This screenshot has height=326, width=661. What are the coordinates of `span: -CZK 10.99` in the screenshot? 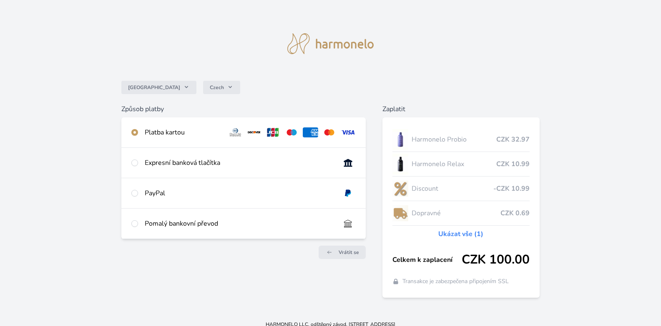 It's located at (511, 189).